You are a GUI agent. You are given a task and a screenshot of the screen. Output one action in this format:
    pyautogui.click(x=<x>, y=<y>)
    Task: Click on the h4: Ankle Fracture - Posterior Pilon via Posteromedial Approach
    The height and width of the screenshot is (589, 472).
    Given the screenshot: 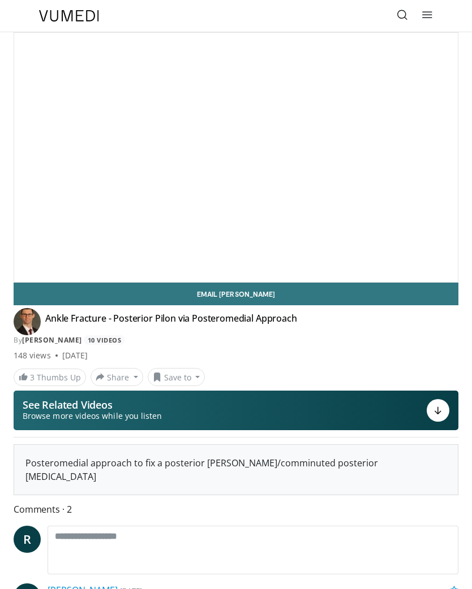 What is the action you would take?
    pyautogui.click(x=171, y=322)
    